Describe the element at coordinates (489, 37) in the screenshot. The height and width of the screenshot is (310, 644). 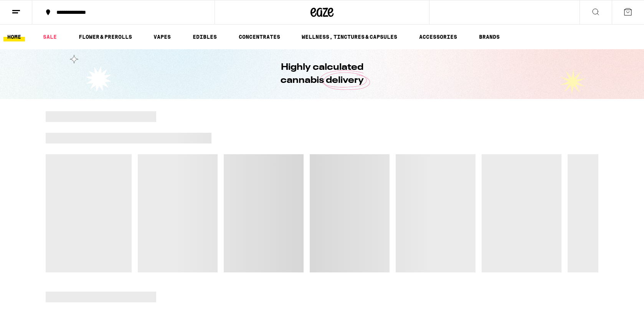
I see `a: BRANDS` at that location.